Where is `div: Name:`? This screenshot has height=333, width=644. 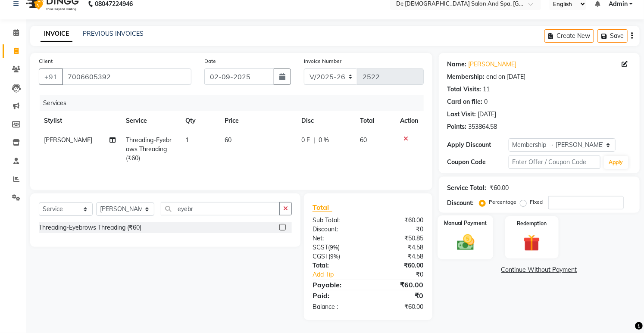
div: Name: is located at coordinates (457, 64).